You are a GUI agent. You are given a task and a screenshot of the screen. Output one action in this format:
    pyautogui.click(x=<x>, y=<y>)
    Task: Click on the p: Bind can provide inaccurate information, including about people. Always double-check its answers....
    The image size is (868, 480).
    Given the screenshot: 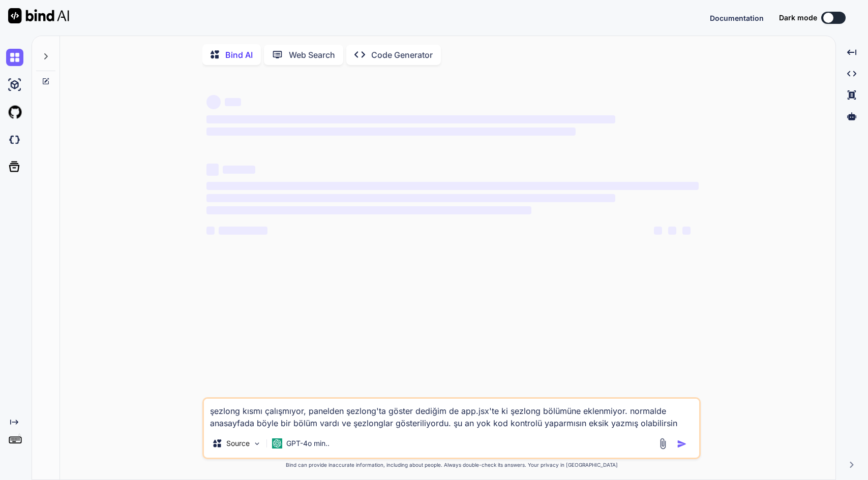 What is the action you would take?
    pyautogui.click(x=452, y=465)
    